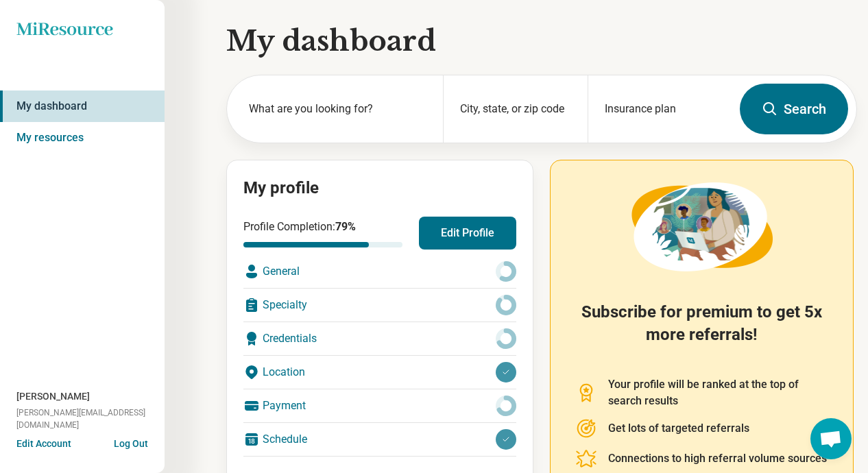 Image resolution: width=868 pixels, height=473 pixels. I want to click on p: Get lots of targeted referrals, so click(679, 429).